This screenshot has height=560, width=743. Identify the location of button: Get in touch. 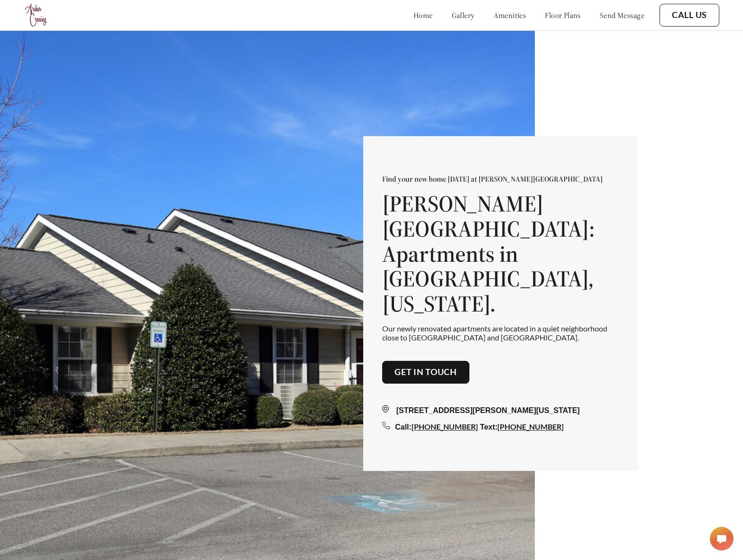
(426, 372).